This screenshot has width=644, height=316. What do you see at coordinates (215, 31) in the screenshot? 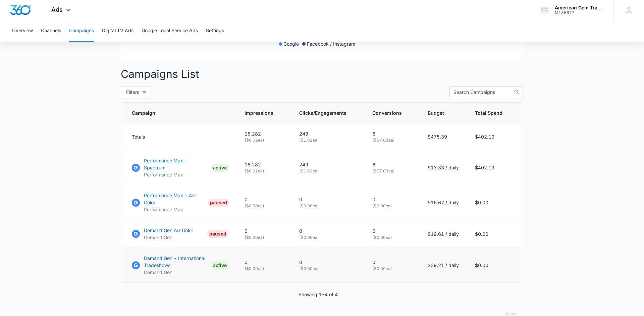
I see `button: Settings` at bounding box center [215, 31].